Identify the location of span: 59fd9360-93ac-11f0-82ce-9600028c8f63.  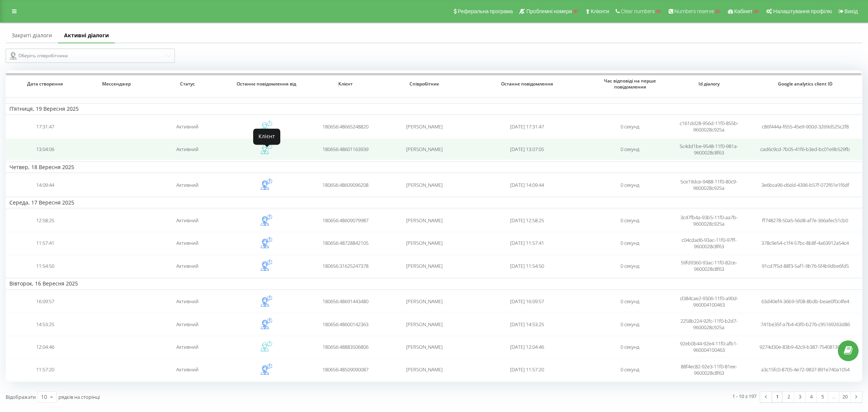
(708, 266).